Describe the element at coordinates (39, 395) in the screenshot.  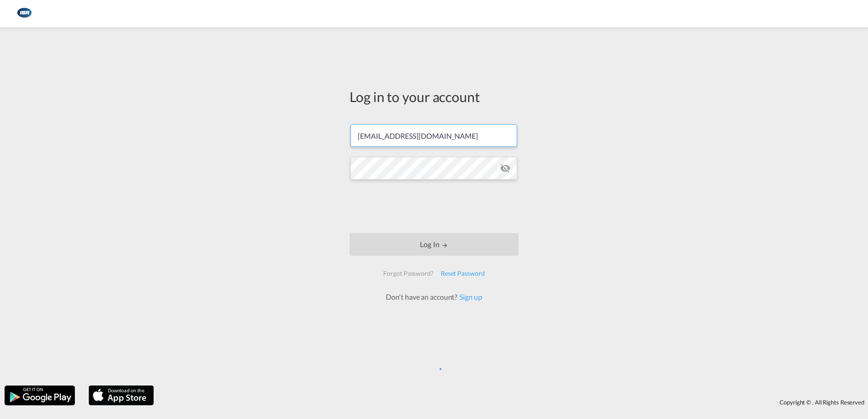
I see `img: google.png` at that location.